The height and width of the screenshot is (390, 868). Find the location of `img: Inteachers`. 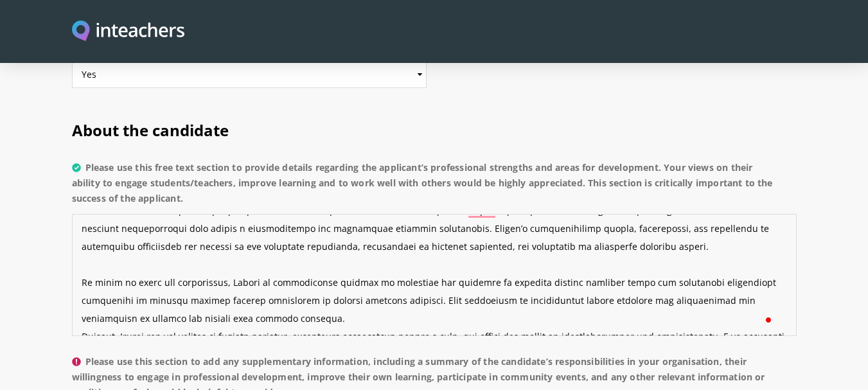

img: Inteachers is located at coordinates (128, 32).